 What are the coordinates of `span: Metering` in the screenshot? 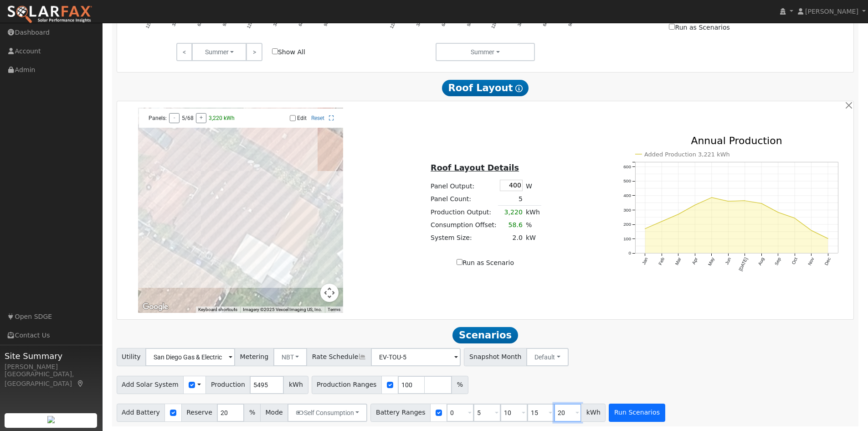 It's located at (254, 357).